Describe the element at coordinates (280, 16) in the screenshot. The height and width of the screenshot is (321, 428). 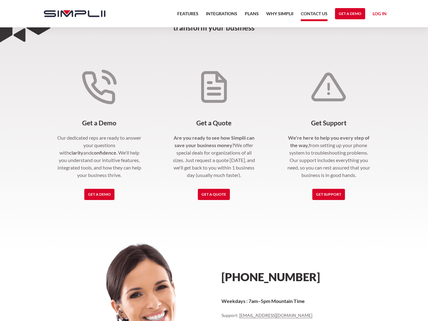
I see `a: Why Simplii` at that location.